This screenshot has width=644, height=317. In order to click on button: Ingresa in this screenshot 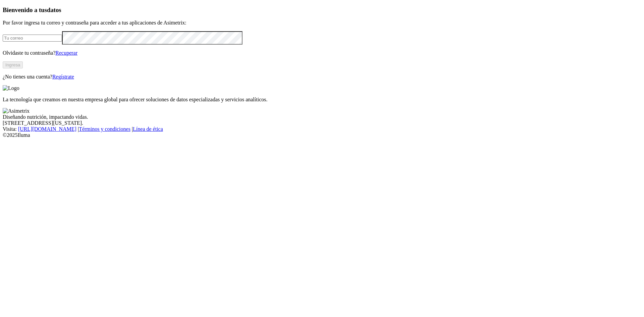, I will do `click(13, 65)`.